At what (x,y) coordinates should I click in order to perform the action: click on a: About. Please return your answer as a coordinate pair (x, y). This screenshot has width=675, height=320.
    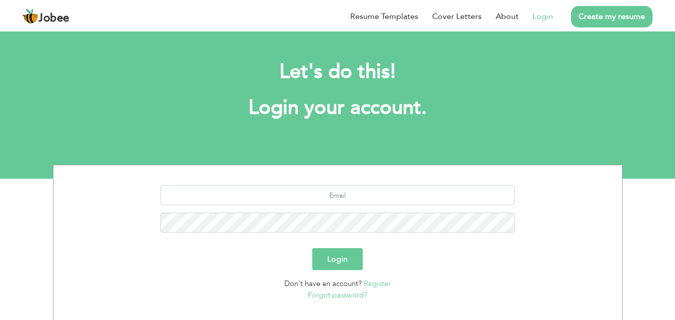
    Looking at the image, I should click on (507, 16).